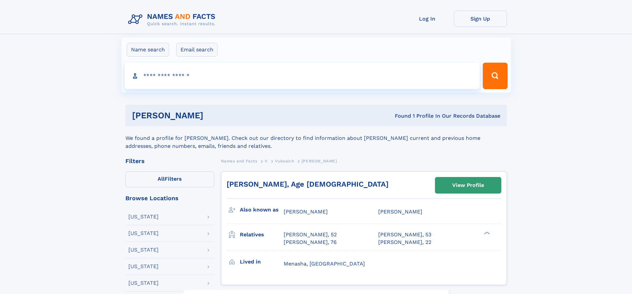 This screenshot has width=632, height=294. What do you see at coordinates (495, 76) in the screenshot?
I see `button: Search Button` at bounding box center [495, 76].